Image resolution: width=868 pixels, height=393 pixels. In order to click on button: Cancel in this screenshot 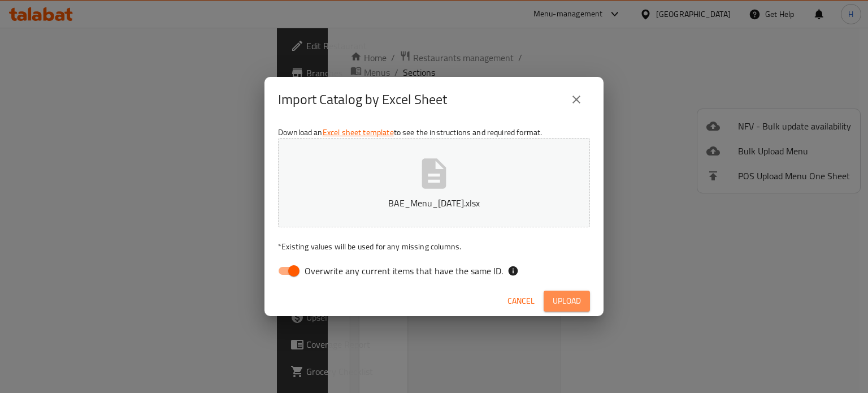, I will do `click(521, 301)`.